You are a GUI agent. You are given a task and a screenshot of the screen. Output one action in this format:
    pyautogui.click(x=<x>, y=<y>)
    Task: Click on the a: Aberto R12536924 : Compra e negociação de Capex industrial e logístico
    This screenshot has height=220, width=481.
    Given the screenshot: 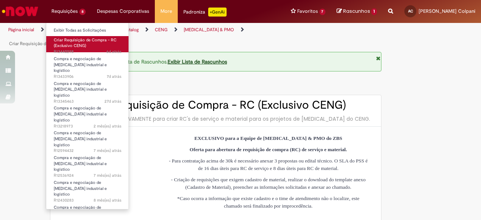 What is the action you would take?
    pyautogui.click(x=88, y=162)
    